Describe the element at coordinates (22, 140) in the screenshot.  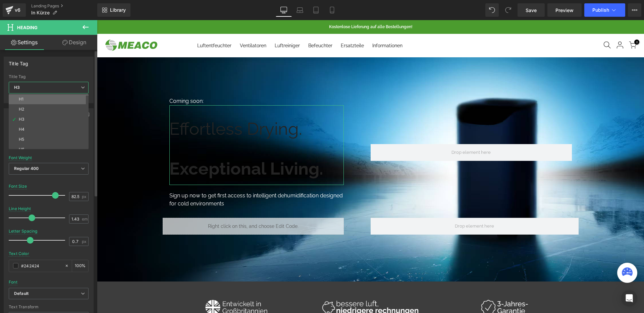
I see `div: H5` at that location.